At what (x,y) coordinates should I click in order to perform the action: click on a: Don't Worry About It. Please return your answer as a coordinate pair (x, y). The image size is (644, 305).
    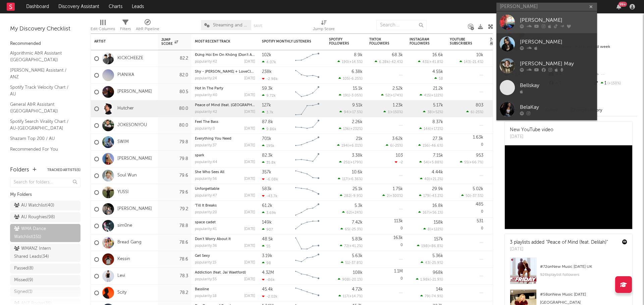
    Looking at the image, I should click on (213, 240).